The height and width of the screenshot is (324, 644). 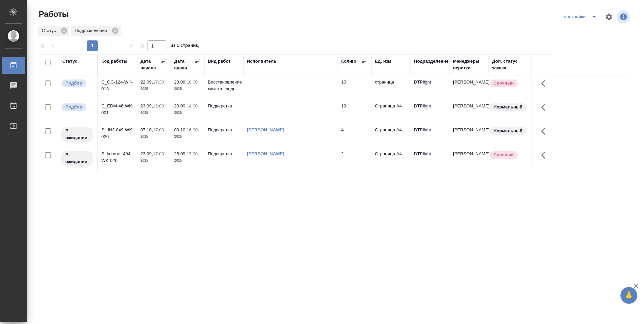 What do you see at coordinates (262, 62) in the screenshot?
I see `div: Исполнитель` at bounding box center [262, 62].